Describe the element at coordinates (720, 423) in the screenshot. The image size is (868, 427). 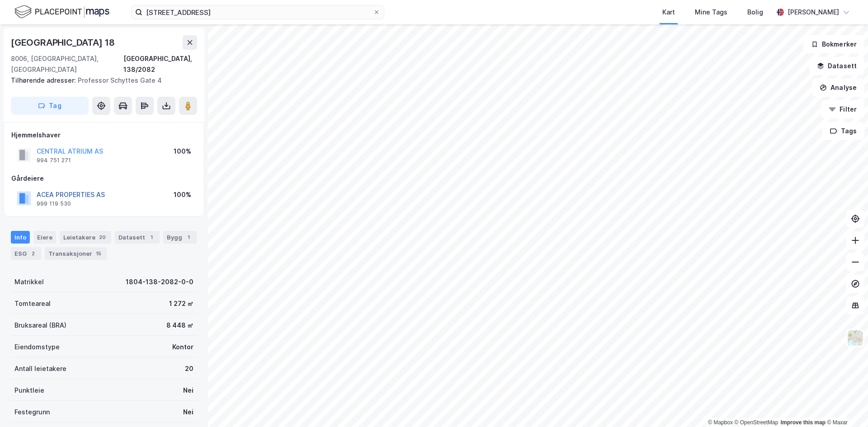
I see `a: Mapbox` at that location.